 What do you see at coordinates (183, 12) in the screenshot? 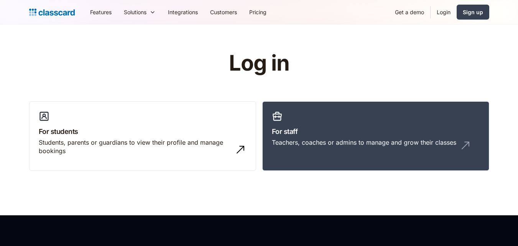
I see `a: Integrations` at bounding box center [183, 12].